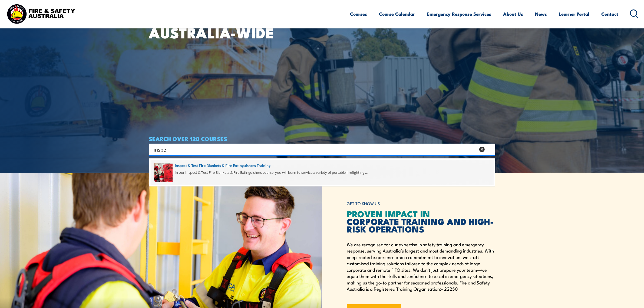 This screenshot has height=308, width=644. I want to click on h6: GET TO KNOW US, so click(421, 204).